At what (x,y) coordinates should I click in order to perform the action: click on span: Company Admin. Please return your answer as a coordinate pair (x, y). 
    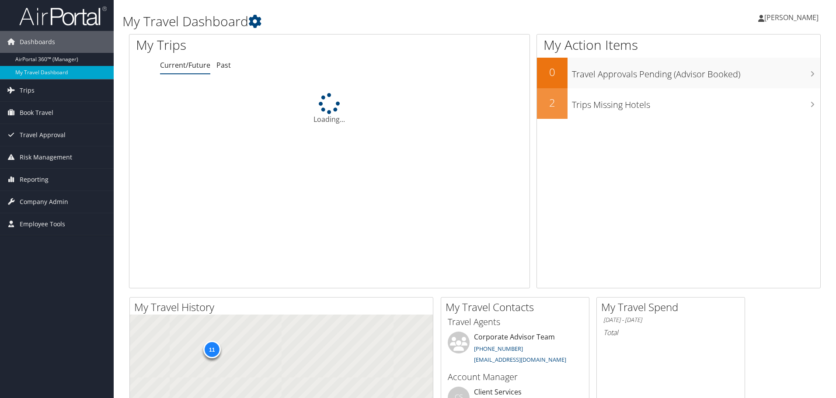
    Looking at the image, I should click on (44, 202).